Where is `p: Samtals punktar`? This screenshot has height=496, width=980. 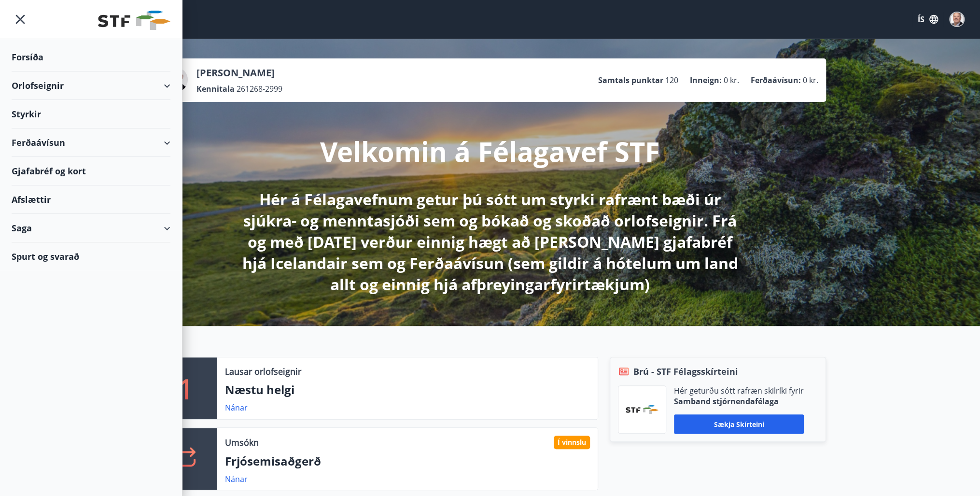
p: Samtals punktar is located at coordinates (631, 80).